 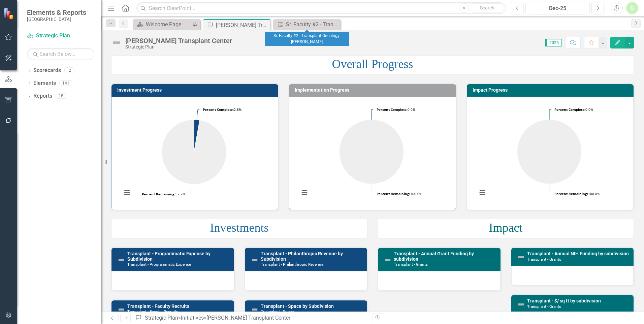 I want to click on a: Scorecards, so click(x=47, y=71).